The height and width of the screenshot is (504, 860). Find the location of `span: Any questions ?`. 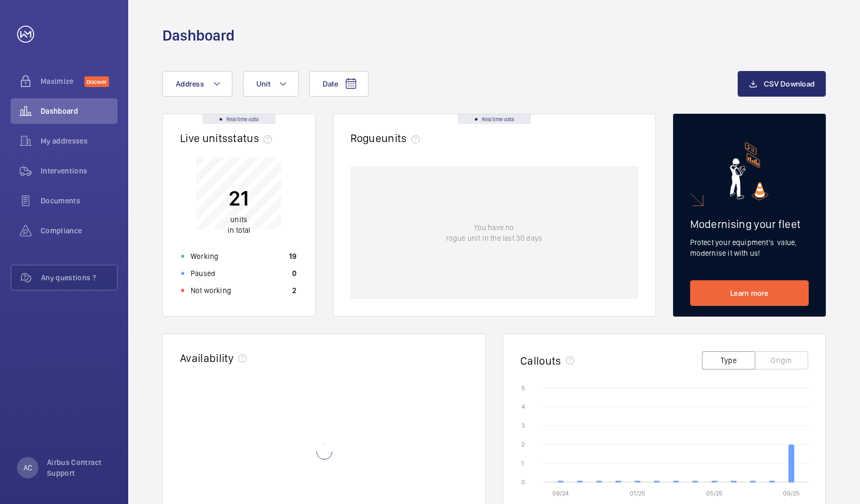

span: Any questions ? is located at coordinates (79, 278).